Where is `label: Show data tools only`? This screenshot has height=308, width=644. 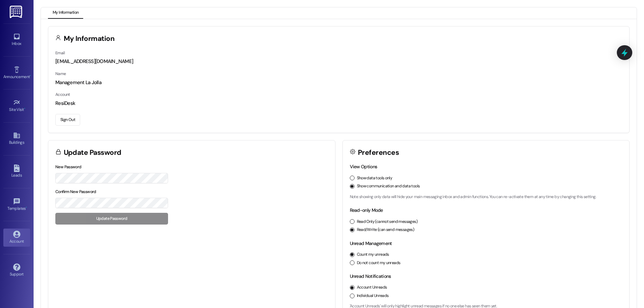
label: Show data tools only is located at coordinates (375, 179).